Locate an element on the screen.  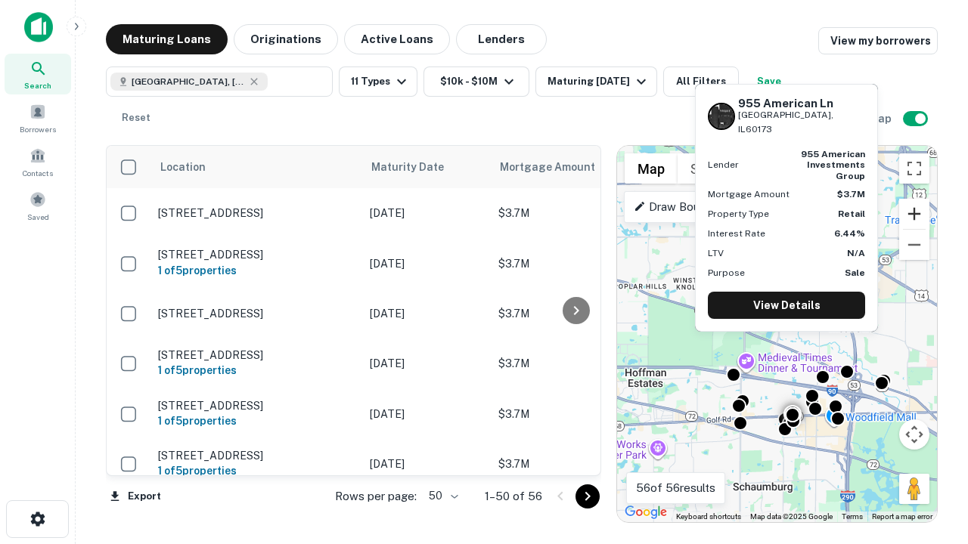
button: Show satellite imagery is located at coordinates (715, 169).